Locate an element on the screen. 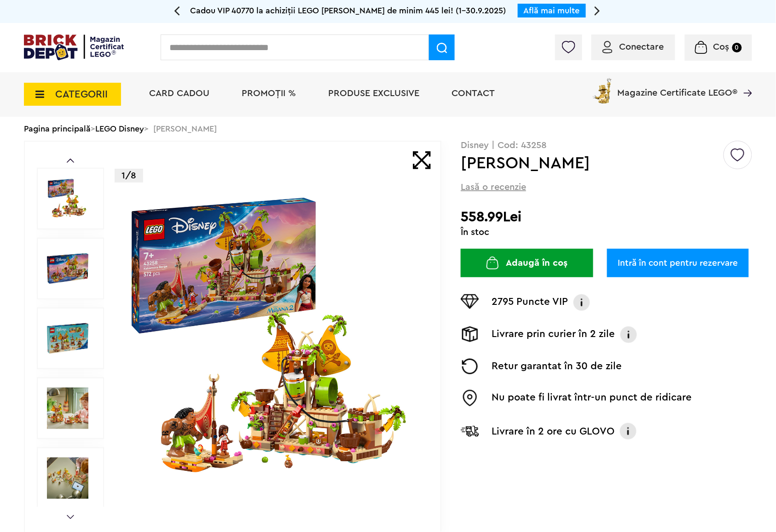  small: 0 is located at coordinates (737, 48).